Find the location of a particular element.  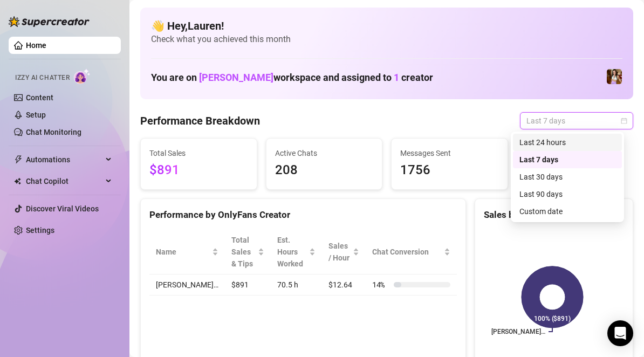

span: $891 is located at coordinates (198, 171).